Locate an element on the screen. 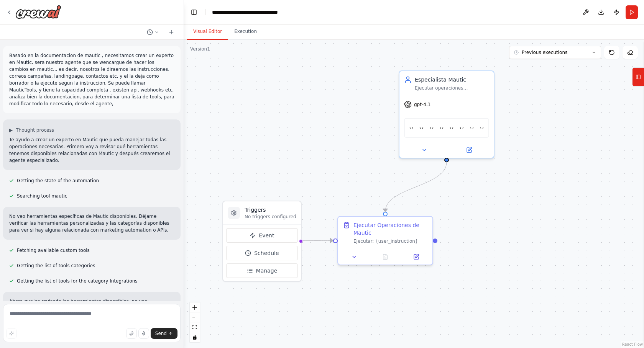  div: Especialista Mautic is located at coordinates (452, 80).